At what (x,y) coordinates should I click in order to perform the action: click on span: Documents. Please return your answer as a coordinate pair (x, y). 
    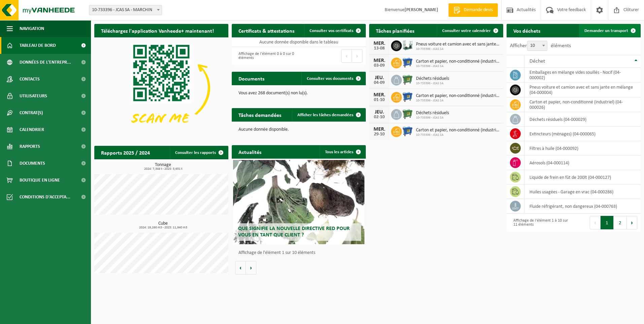
    Looking at the image, I should click on (32, 164).